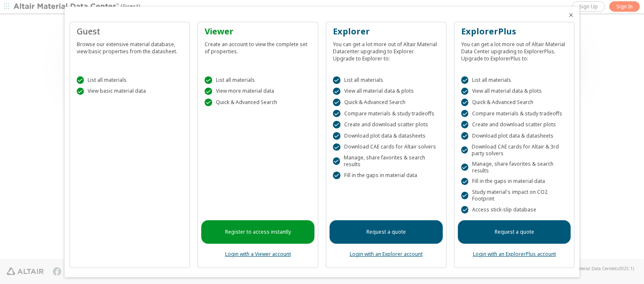 This screenshot has height=284, width=644. What do you see at coordinates (386, 49) in the screenshot?
I see `div: You can get a lot more out of Altair Material Datacenter upgrading to Explorer. Upgrade to Explor...` at bounding box center [386, 49].